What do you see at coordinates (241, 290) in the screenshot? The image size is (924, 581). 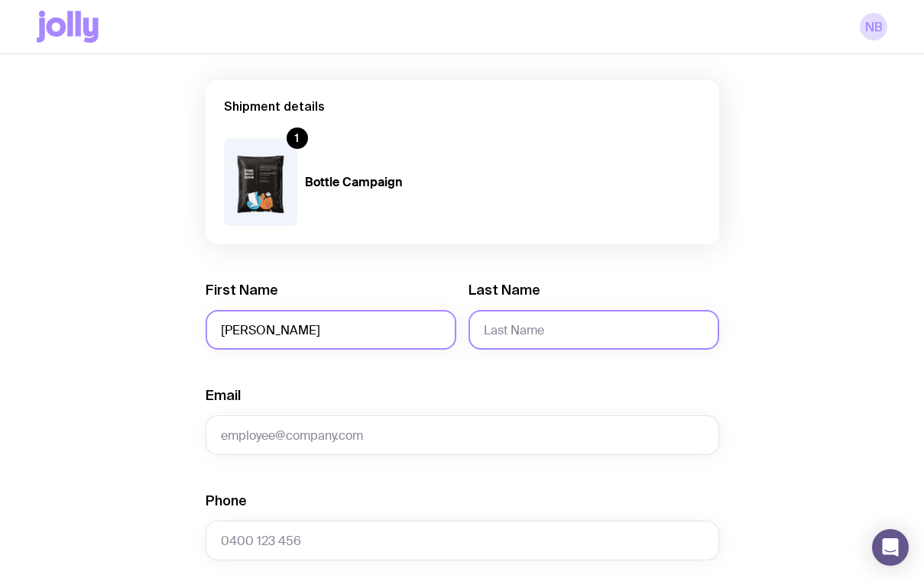 I see `label: First Name` at bounding box center [241, 290].